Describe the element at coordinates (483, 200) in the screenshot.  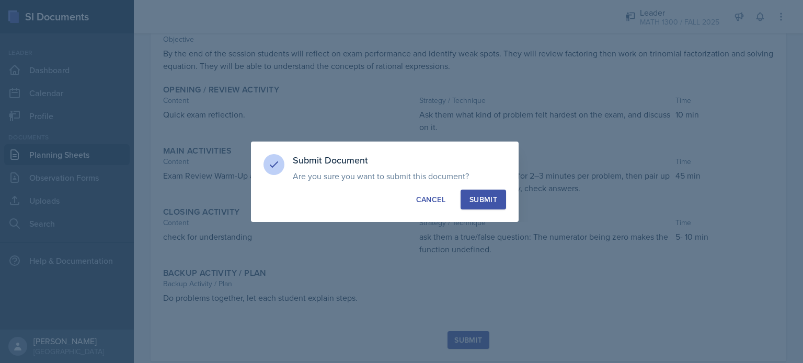
I see `div: Submit` at that location.